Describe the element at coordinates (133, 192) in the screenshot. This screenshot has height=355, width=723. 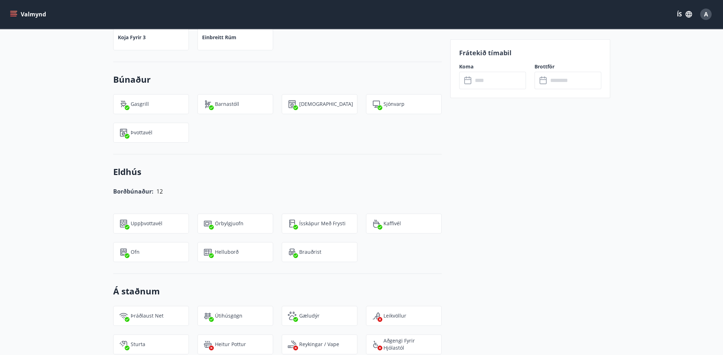
I see `span: Borðbúnaður:` at that location.